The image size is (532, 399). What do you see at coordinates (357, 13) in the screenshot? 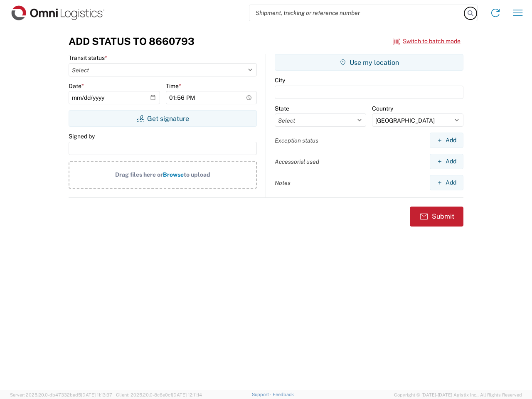
I see `input: Shipment, tracking or reference number` at bounding box center [357, 13].